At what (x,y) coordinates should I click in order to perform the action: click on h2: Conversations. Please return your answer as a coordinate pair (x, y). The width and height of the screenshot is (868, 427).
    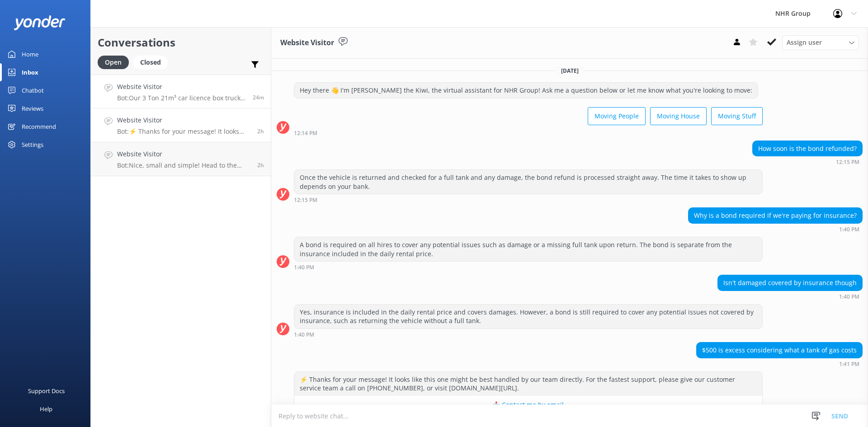
    Looking at the image, I should click on (181, 43).